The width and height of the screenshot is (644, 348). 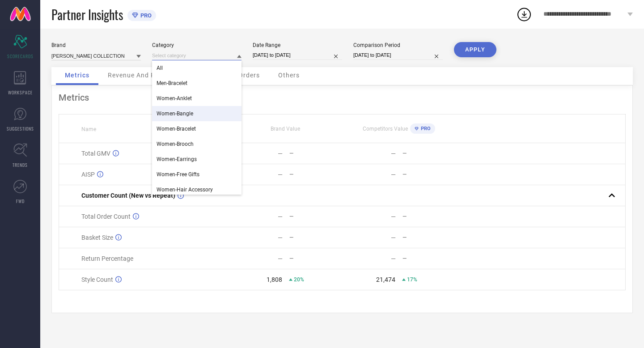 I want to click on div: Women-Anklet, so click(x=197, y=99).